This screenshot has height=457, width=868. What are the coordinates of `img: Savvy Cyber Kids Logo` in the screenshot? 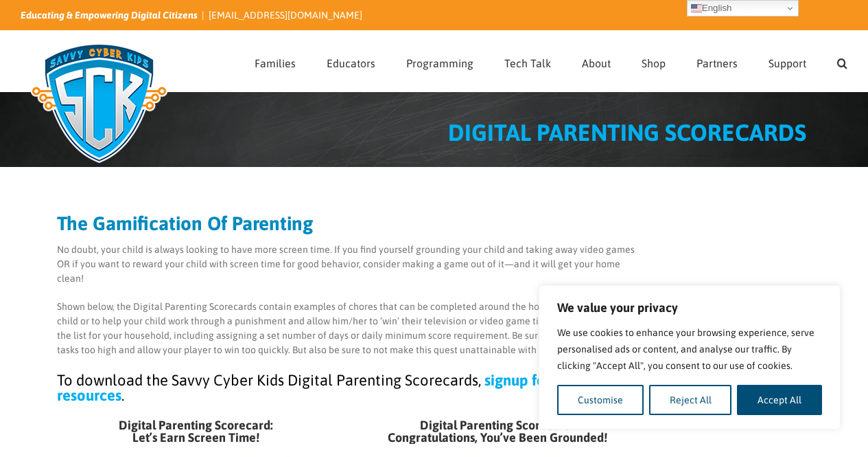 It's located at (99, 103).